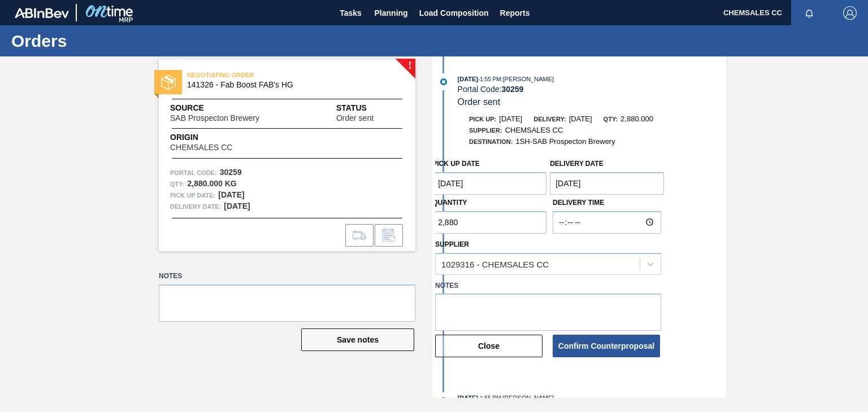 The width and height of the screenshot is (868, 412). Describe the element at coordinates (577, 164) in the screenshot. I see `label: Delivery Date` at that location.